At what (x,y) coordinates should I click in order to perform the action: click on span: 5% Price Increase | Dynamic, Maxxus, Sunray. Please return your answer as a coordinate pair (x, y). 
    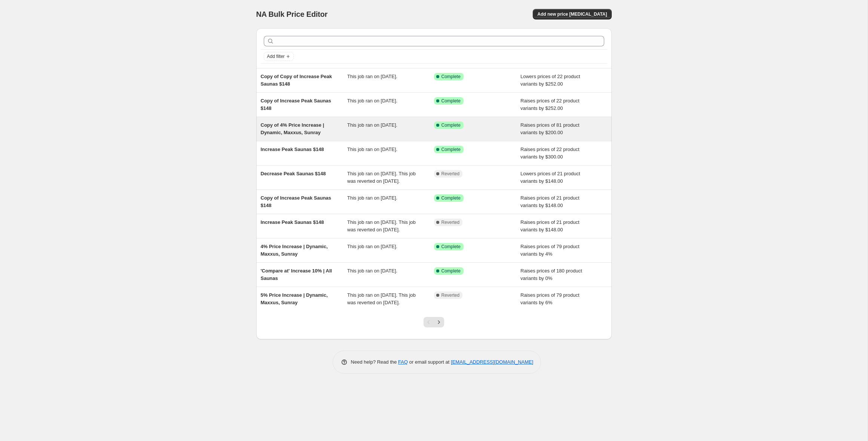
    Looking at the image, I should click on (294, 298).